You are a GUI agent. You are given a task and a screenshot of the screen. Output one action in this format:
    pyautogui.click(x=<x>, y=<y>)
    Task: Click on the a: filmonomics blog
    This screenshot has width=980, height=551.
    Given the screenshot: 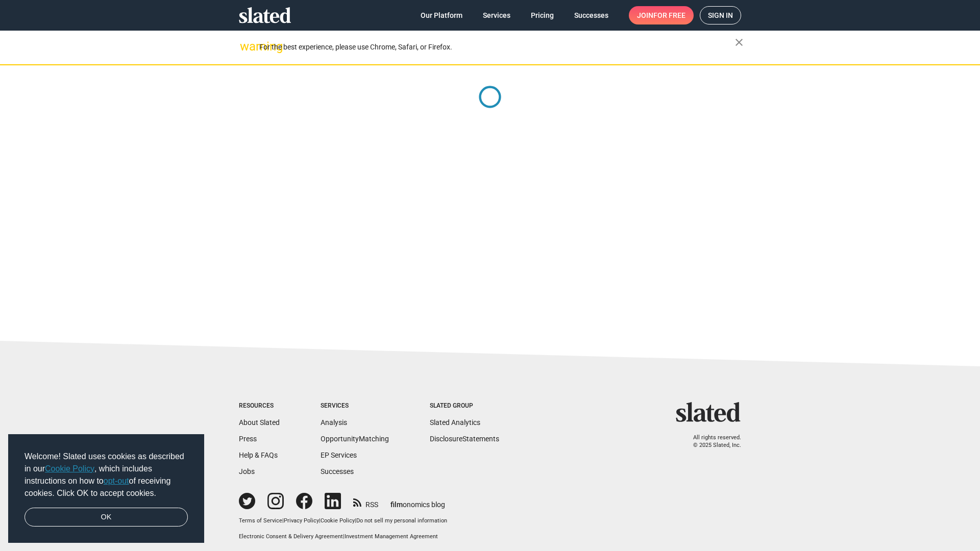 What is the action you would take?
    pyautogui.click(x=418, y=501)
    